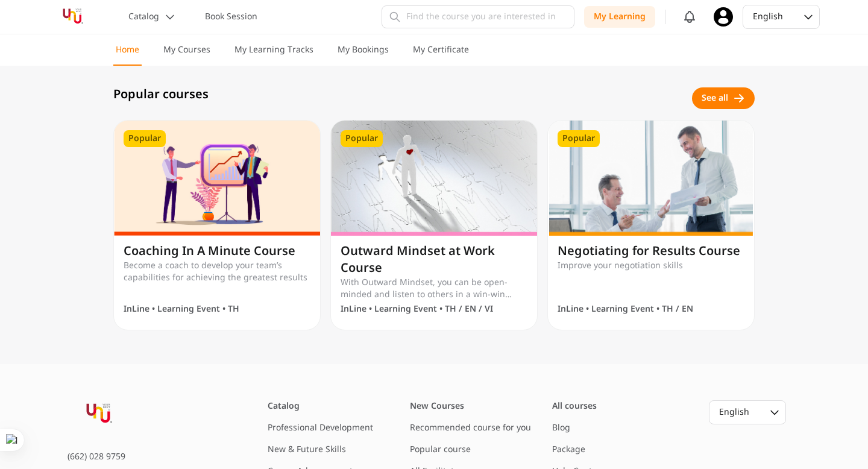  I want to click on input: Find the course you are interested in, so click(478, 17).